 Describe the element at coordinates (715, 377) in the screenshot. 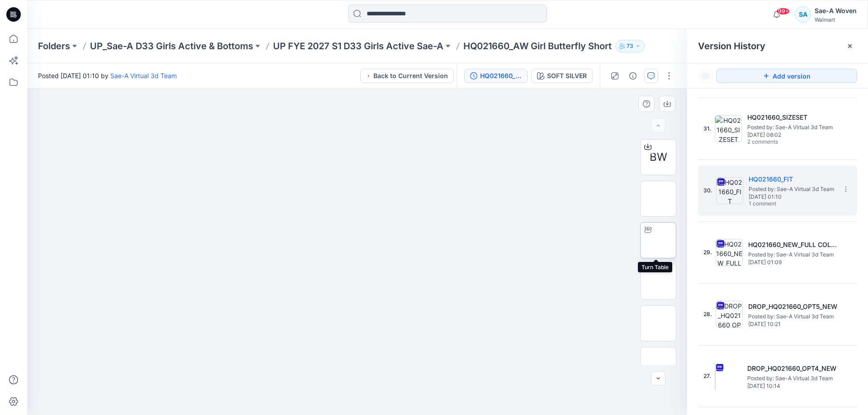

I see `img: DROP_HQ021660_OPT4_NEW` at that location.